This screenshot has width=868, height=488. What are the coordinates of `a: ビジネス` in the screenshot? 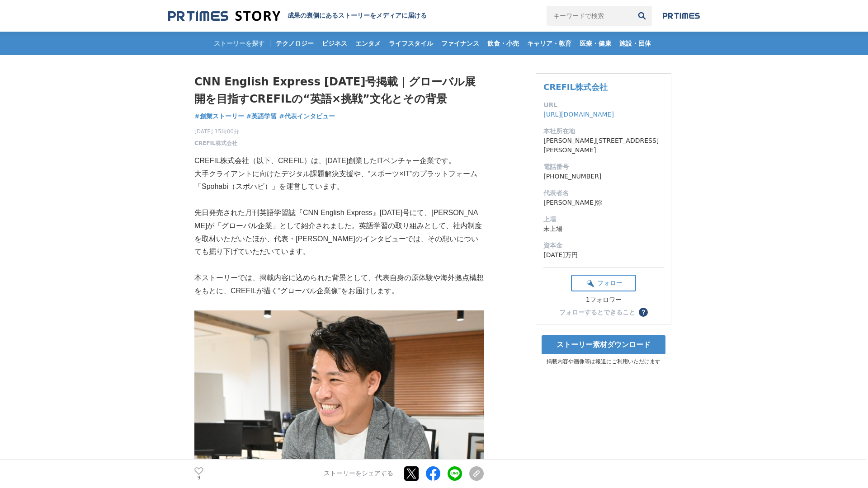 It's located at (334, 43).